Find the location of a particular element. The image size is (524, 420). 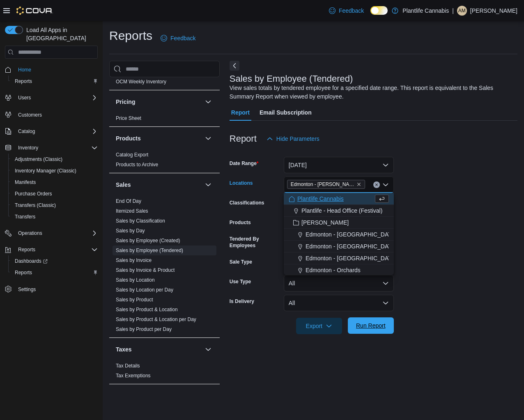

label: Tendered By Employees is located at coordinates (255, 242).